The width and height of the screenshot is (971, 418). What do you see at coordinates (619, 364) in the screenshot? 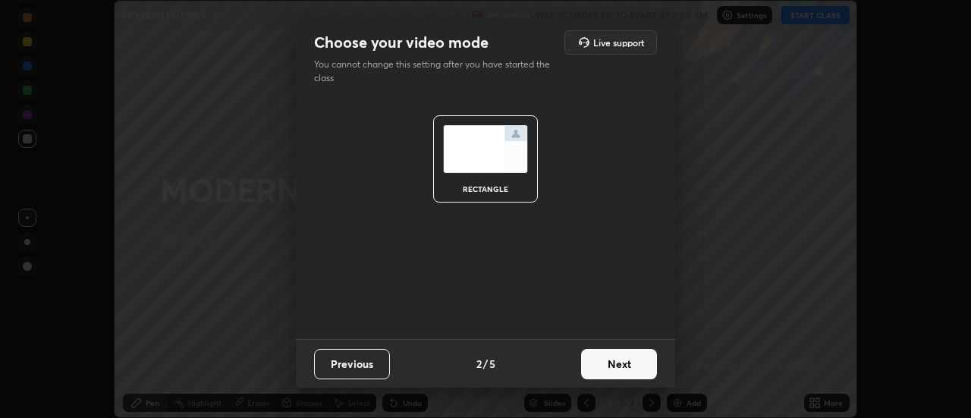
I see `button: Next` at bounding box center [619, 364].